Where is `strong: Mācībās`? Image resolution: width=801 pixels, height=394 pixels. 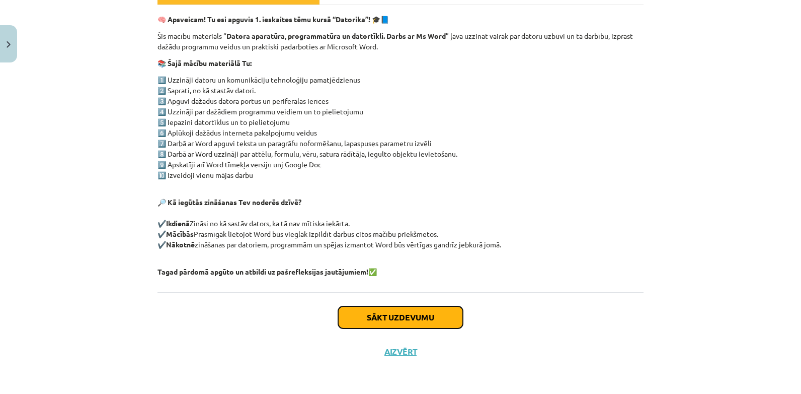 strong: Mācībās is located at coordinates (180, 234).